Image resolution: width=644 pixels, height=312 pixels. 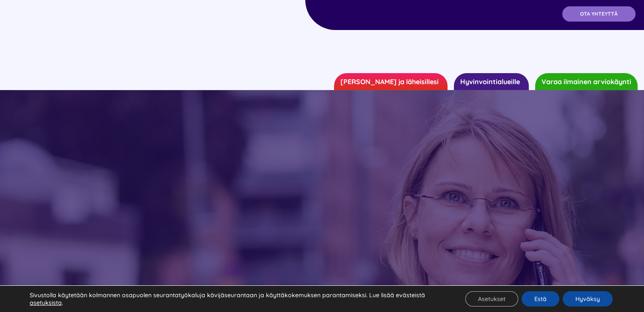 I want to click on button: Estä, so click(x=541, y=299).